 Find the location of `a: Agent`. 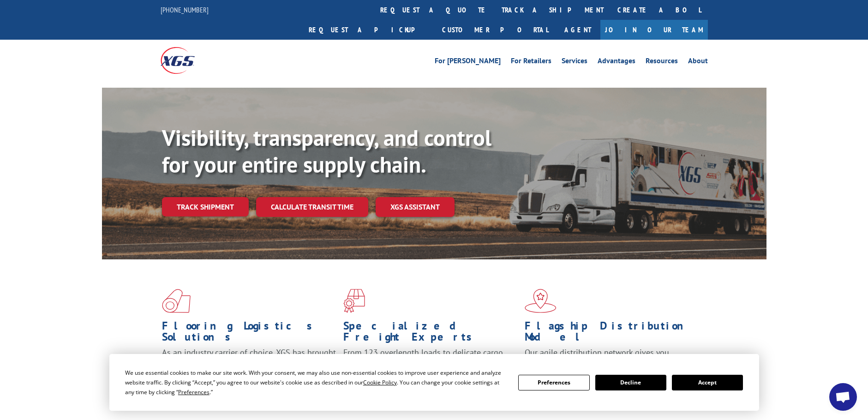

a: Agent is located at coordinates (578, 29).